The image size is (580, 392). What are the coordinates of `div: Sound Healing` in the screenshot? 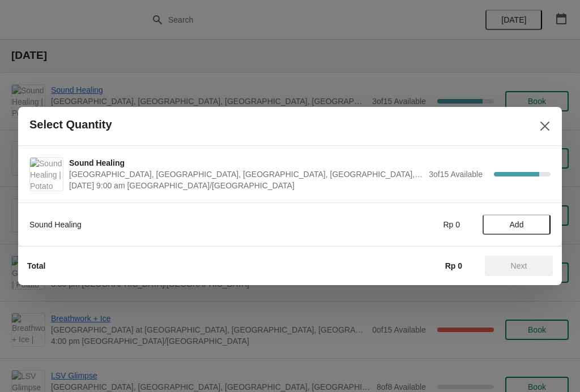 It's located at (183, 224).